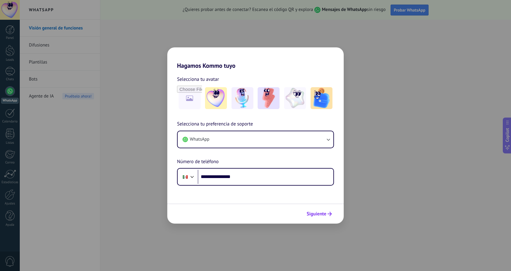 This screenshot has height=271, width=511. I want to click on h2: Hagamos Kommo tuyo, so click(255, 58).